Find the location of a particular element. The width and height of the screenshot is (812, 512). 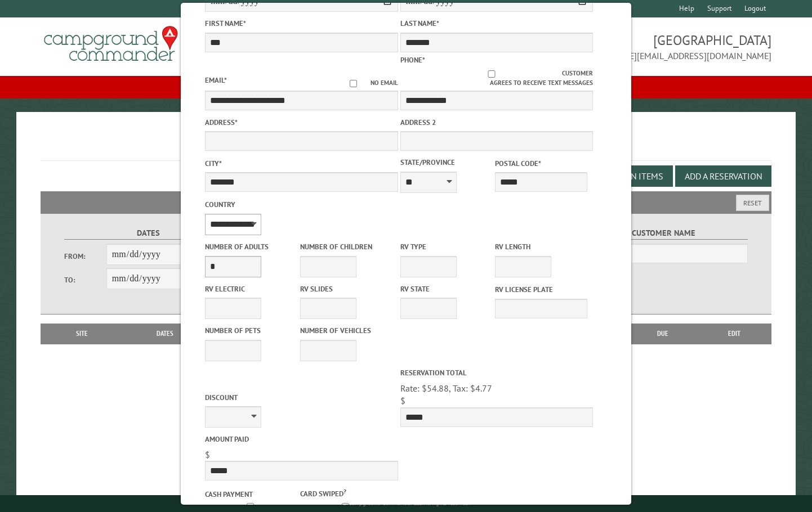

button: Reset is located at coordinates (753, 203).